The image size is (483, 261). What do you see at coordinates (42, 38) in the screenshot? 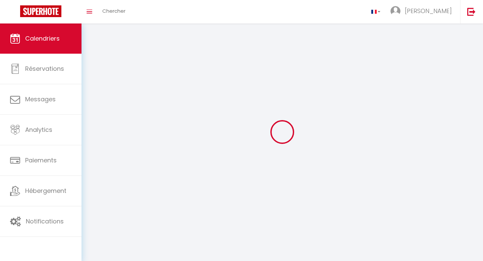
I see `span: Calendriers` at bounding box center [42, 38].